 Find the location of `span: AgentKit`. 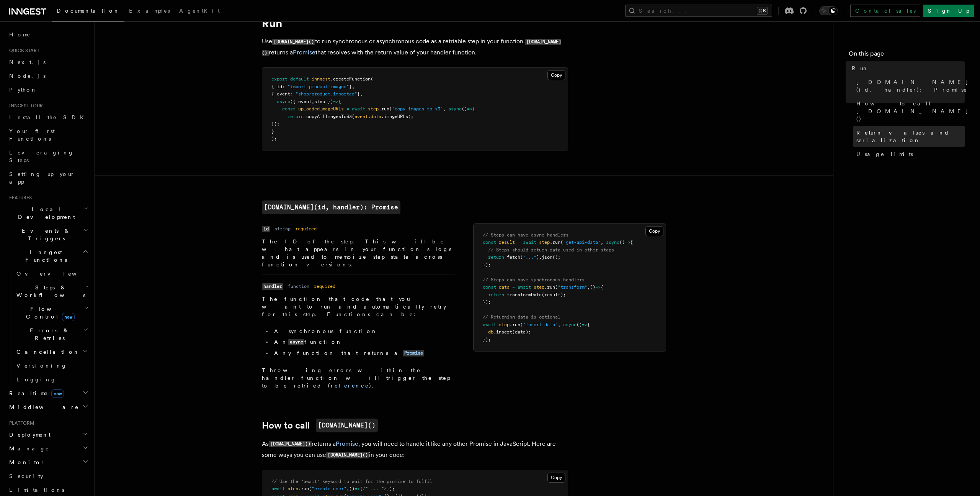

span: AgentKit is located at coordinates (199, 10).